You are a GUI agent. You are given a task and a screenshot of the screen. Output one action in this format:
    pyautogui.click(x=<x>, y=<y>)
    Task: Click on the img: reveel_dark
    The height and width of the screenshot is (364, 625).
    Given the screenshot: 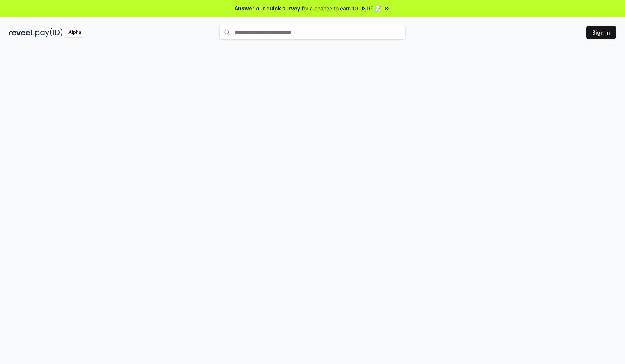 What is the action you would take?
    pyautogui.click(x=21, y=32)
    